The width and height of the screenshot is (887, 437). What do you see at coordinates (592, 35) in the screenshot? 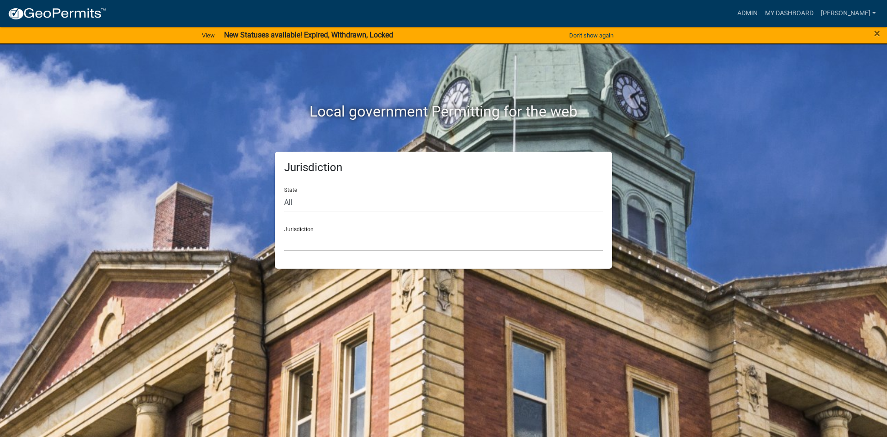
I see `button: Don't show again` at bounding box center [592, 35].